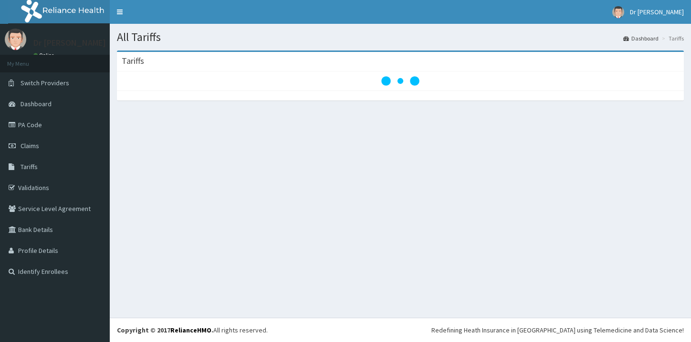 The width and height of the screenshot is (691, 342). What do you see at coordinates (671, 38) in the screenshot?
I see `li: Tariffs` at bounding box center [671, 38].